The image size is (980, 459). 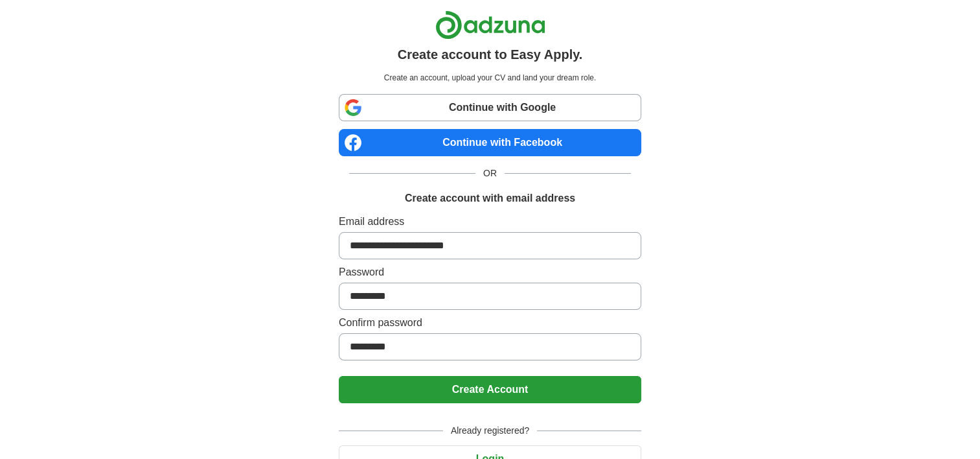 What do you see at coordinates (490, 222) in the screenshot?
I see `label: Email address` at bounding box center [490, 222].